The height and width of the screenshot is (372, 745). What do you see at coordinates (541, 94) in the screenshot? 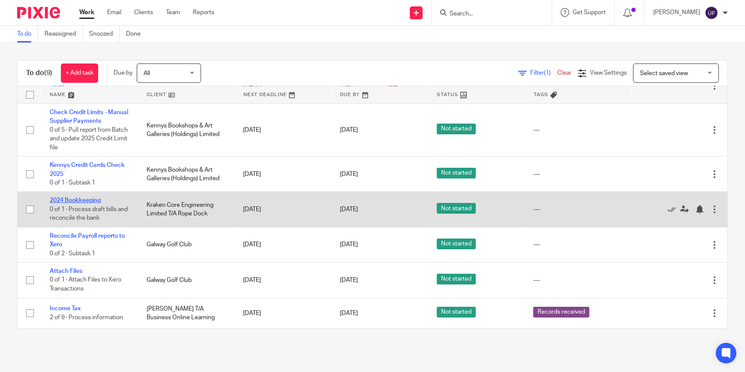
I see `span: Tags` at bounding box center [541, 94].